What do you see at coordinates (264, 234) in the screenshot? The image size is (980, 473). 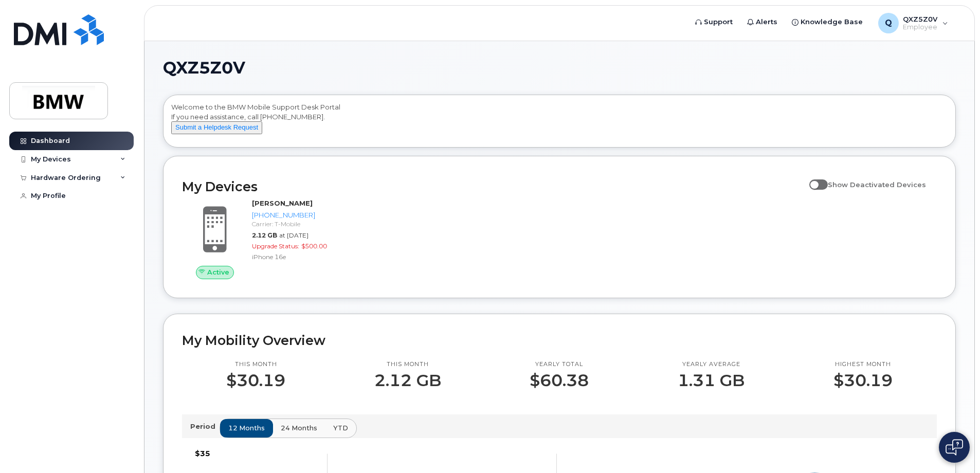 I see `span: 2.12 GB` at bounding box center [264, 234].